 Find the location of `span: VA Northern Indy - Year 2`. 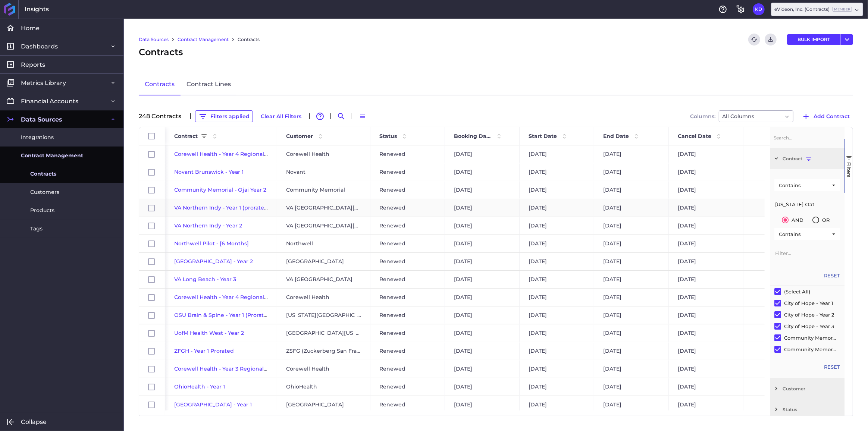

span: VA Northern Indy - Year 2 is located at coordinates (208, 226).